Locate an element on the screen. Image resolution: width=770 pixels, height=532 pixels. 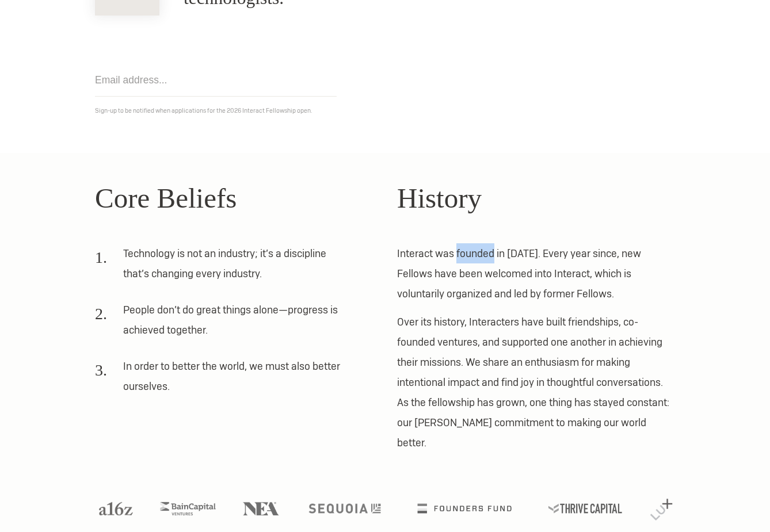
img: Founders Fund logo is located at coordinates (464, 508).